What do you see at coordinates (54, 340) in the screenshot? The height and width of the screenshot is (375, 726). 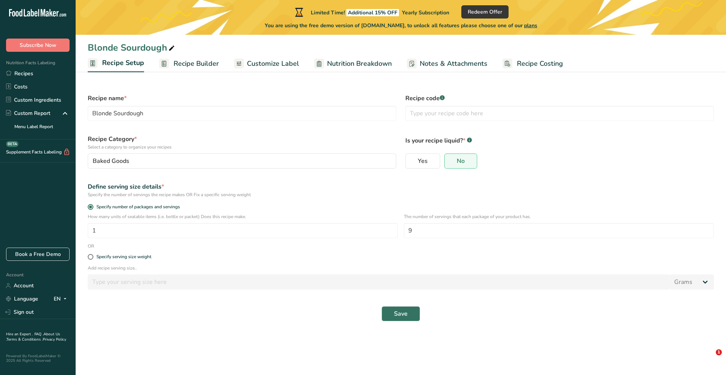 I see `a: Privacy Policy` at bounding box center [54, 340].